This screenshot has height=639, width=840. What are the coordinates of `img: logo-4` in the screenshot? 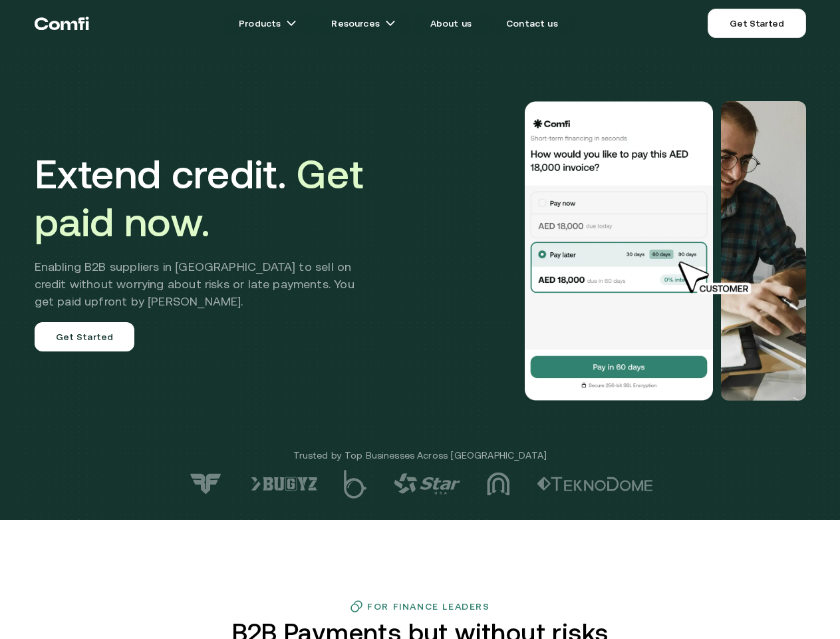 It's located at (427, 484).